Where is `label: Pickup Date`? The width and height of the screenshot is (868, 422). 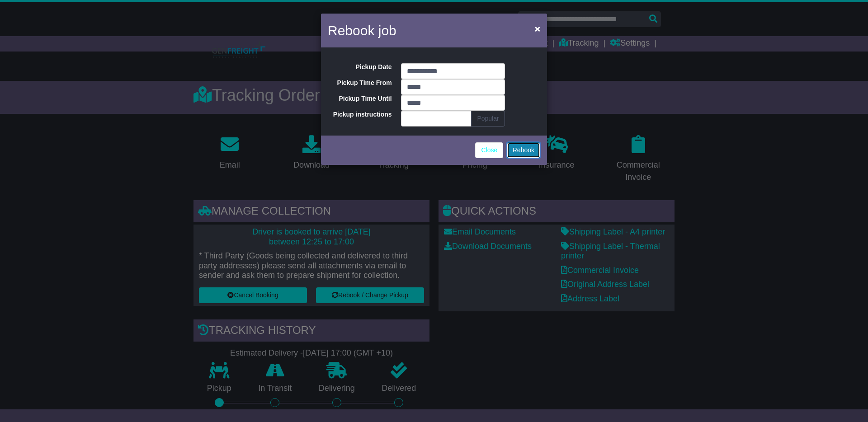
label: Pickup Date is located at coordinates (359, 67).